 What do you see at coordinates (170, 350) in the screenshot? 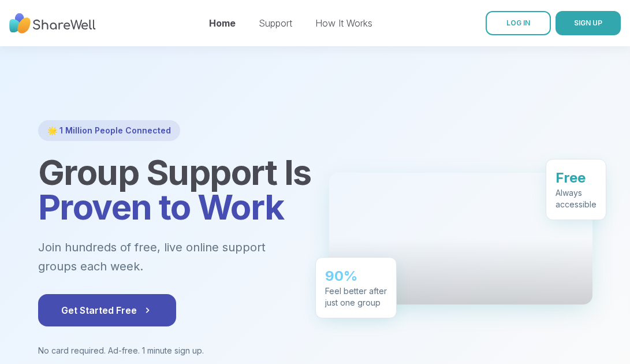
I see `p: No card required. Ad-free. 1 minute sign up.` at bounding box center [170, 350].